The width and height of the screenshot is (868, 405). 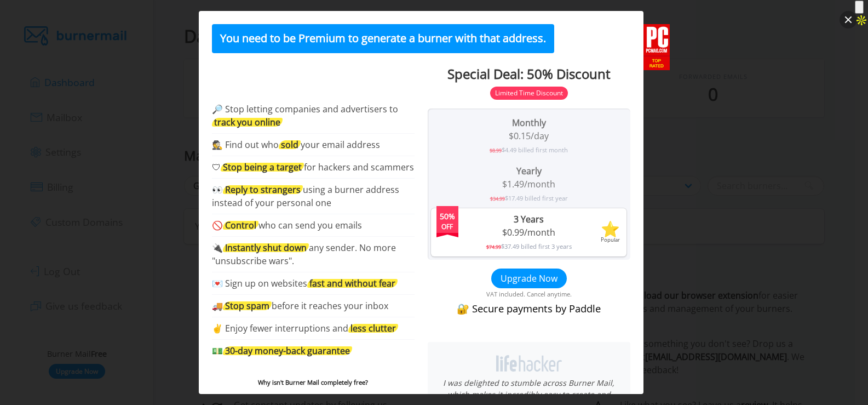 I want to click on div: 30-day money-back guarantee, so click(x=288, y=350).